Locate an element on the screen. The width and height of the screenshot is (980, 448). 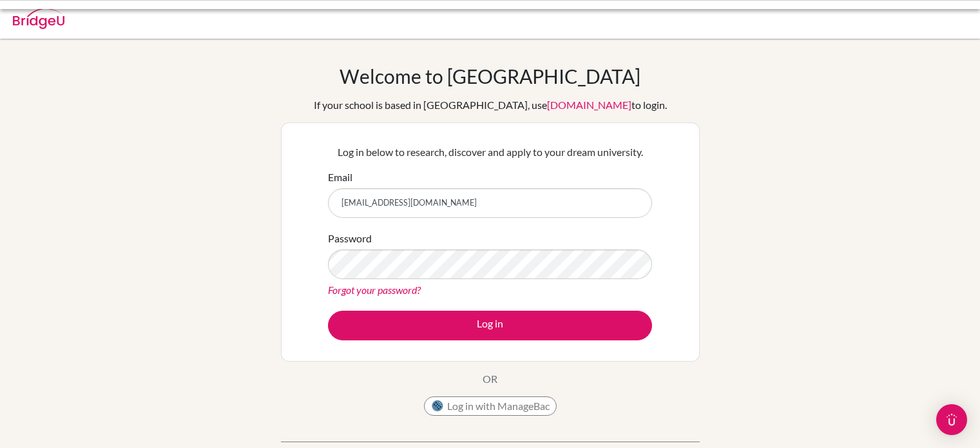
button: Log in is located at coordinates (489, 326).